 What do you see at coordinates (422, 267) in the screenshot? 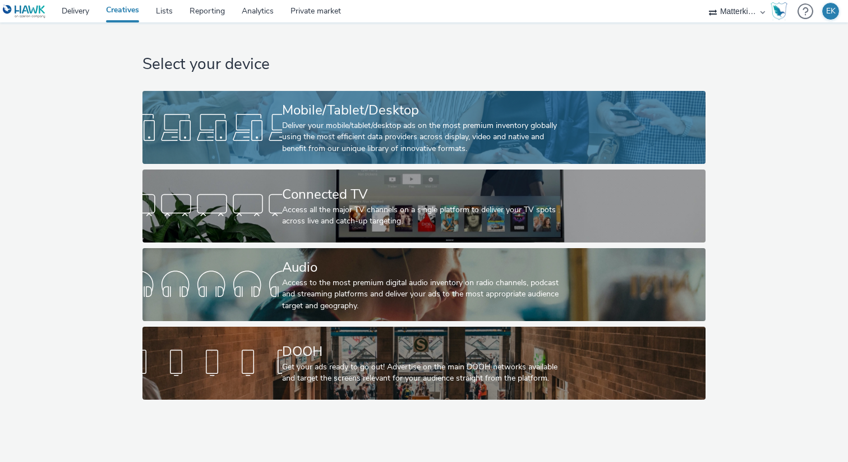
I see `div: Audio` at bounding box center [422, 267].